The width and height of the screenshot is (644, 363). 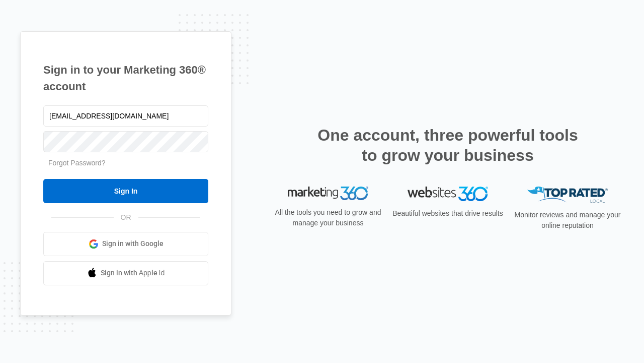 I want to click on p: All the tools you need to grow and manage your business, so click(x=328, y=217).